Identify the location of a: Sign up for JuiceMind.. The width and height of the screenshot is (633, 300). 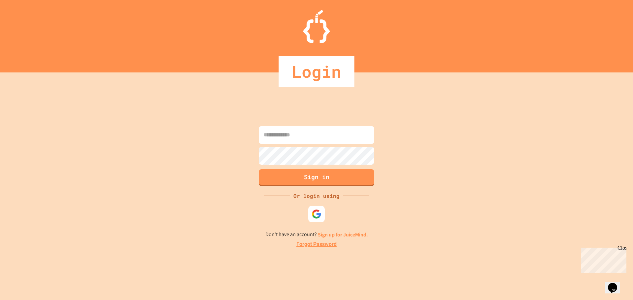
(343, 235).